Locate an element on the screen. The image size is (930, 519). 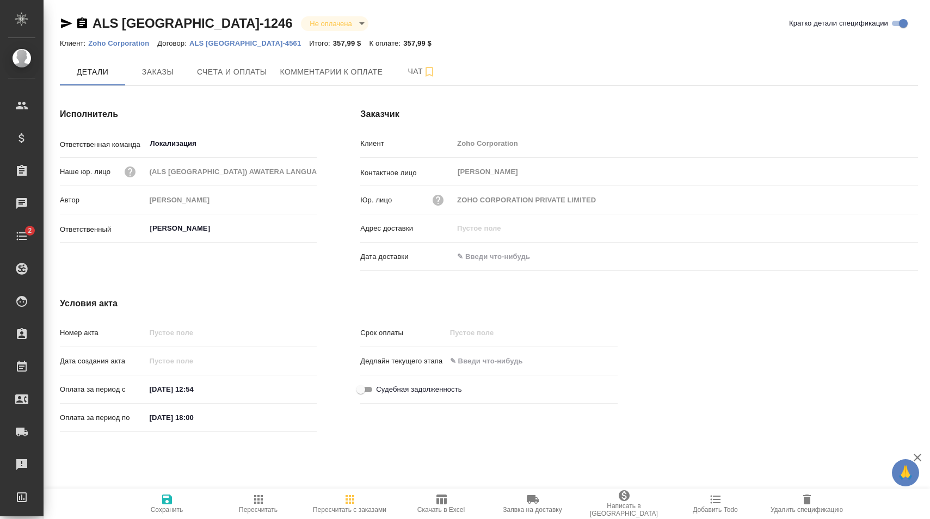
span: Судебная задолженность is located at coordinates (418, 389).